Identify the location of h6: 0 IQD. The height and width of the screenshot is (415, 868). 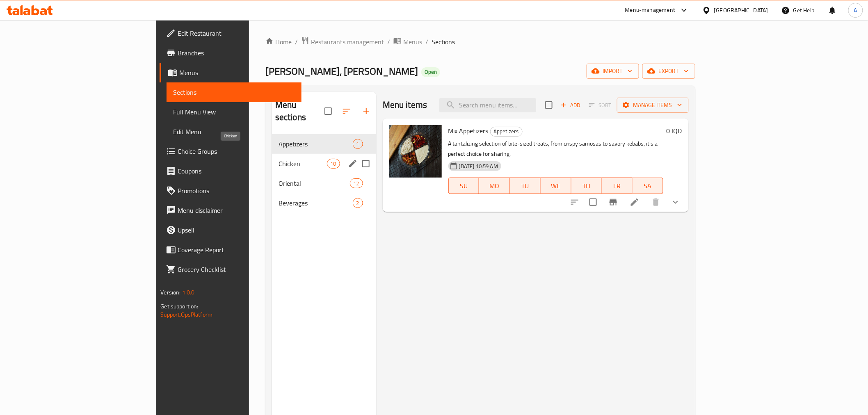
(674, 131).